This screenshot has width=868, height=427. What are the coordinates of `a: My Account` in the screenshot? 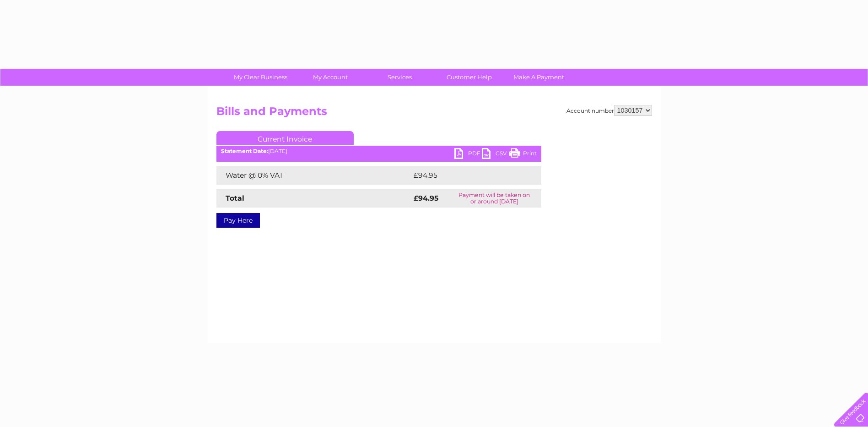 It's located at (330, 77).